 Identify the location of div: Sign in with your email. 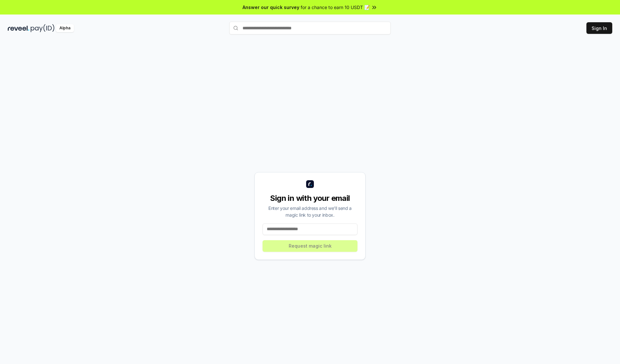
(310, 199).